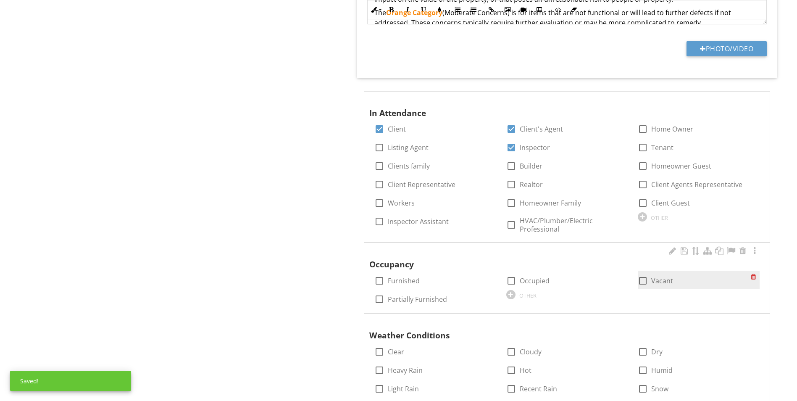  What do you see at coordinates (531, 166) in the screenshot?
I see `label: Builder` at bounding box center [531, 166].